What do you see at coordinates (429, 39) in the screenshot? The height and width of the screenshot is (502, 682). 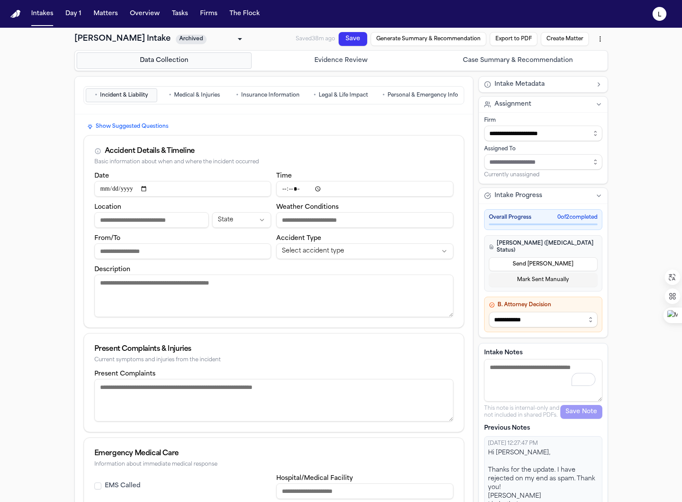 I see `button: Generate Summary & Recommendation` at bounding box center [429, 39].